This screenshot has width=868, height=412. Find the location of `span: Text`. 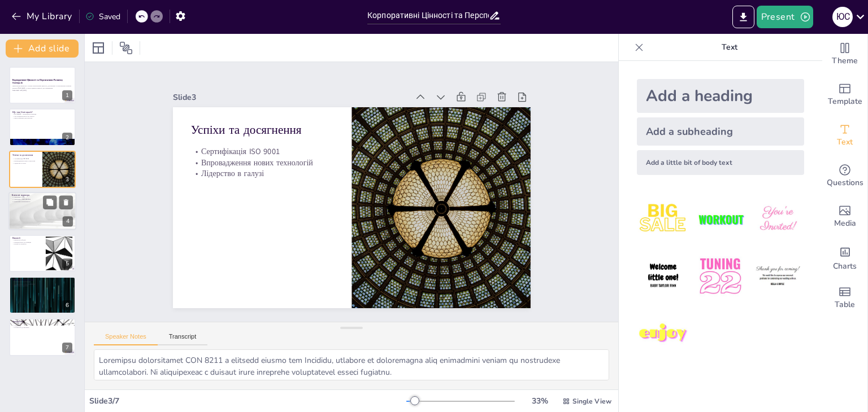

span: Text is located at coordinates (844, 142).